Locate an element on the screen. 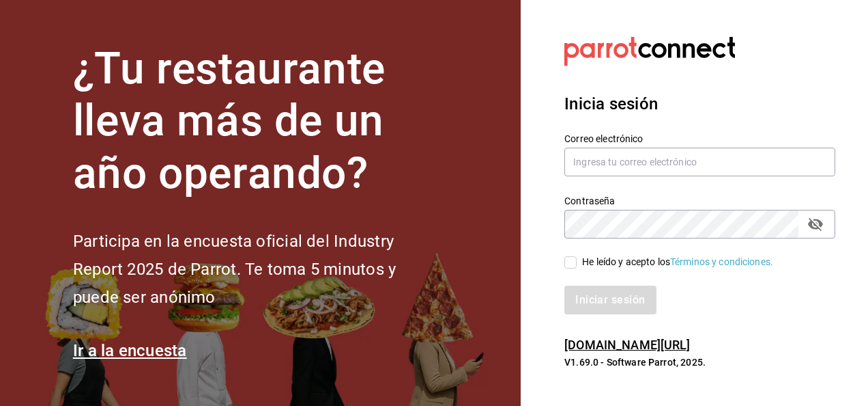 The image size is (868, 406). a: Ir a la encuesta is located at coordinates (129, 351).